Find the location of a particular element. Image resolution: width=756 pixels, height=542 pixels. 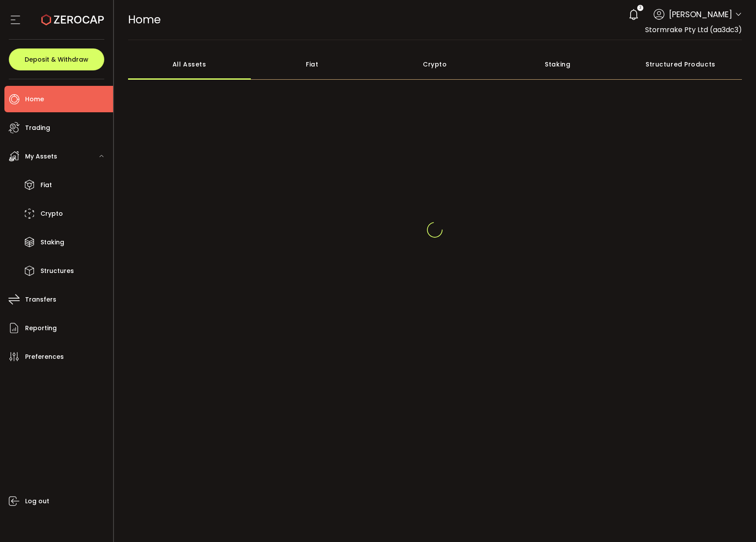

div: All Assets is located at coordinates (189, 64).